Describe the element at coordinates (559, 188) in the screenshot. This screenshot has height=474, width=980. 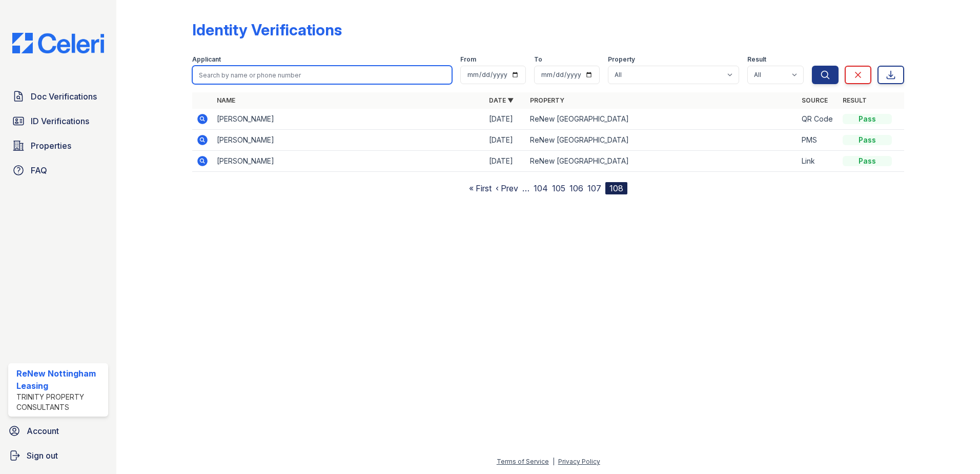
I see `a: 105` at that location.